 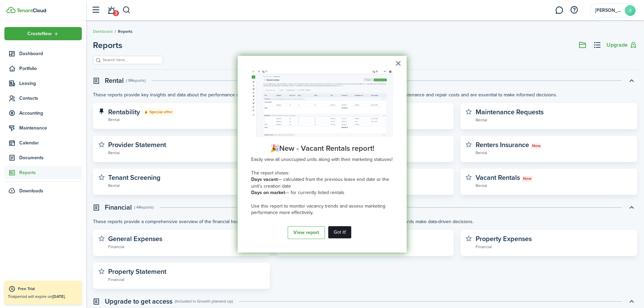 What do you see at coordinates (306, 232) in the screenshot?
I see `button: View report` at bounding box center [306, 232].